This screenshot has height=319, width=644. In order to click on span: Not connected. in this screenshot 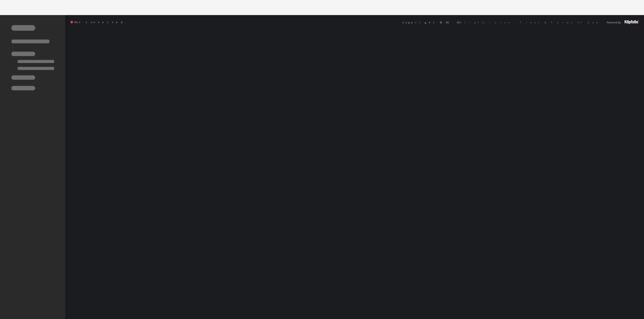, I will do `click(98, 22)`.